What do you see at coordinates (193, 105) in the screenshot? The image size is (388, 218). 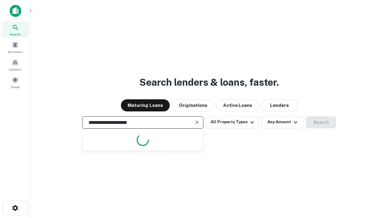 I see `button: Originations` at bounding box center [193, 105].